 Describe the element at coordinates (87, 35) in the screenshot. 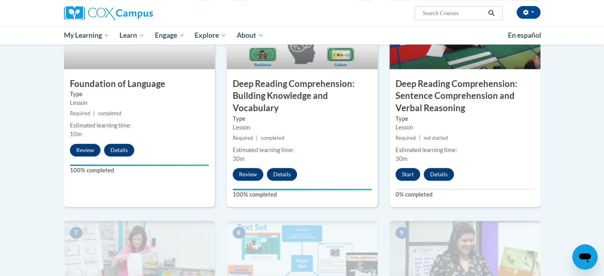

I see `a: My Learning` at that location.